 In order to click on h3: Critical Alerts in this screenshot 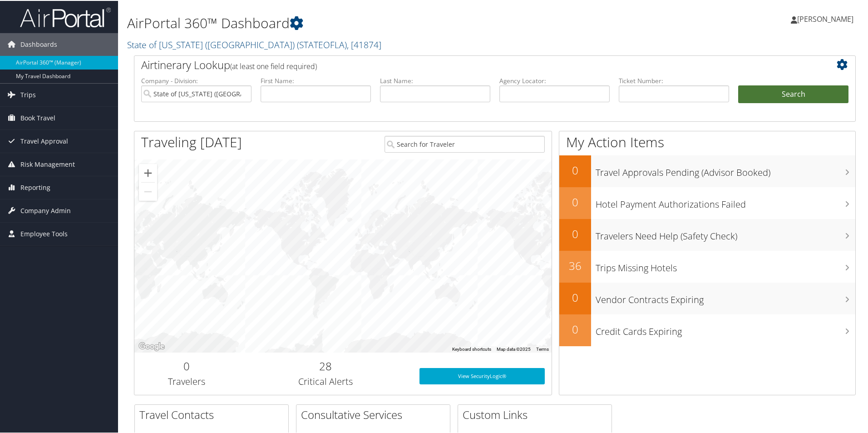, I will do `click(326, 380)`.